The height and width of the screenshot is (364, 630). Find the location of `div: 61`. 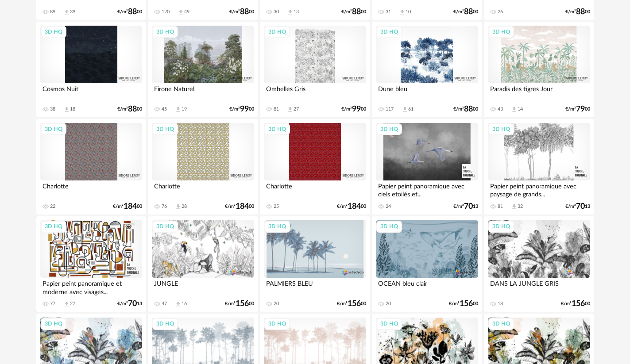

div: 61 is located at coordinates (411, 109).